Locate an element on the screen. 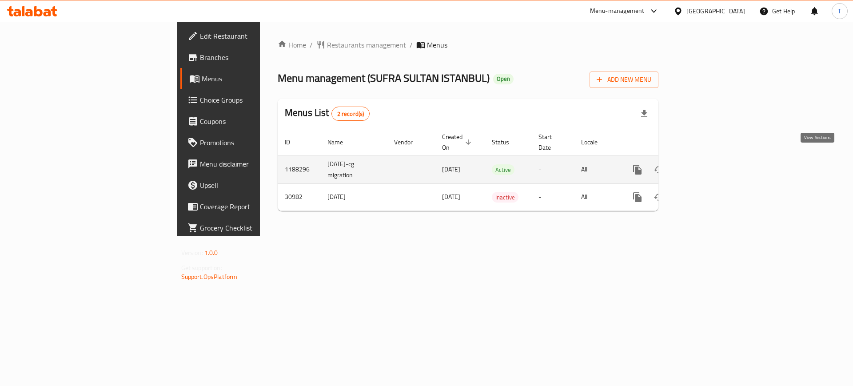 The height and width of the screenshot is (386, 853). span: Created On is located at coordinates (458, 142).